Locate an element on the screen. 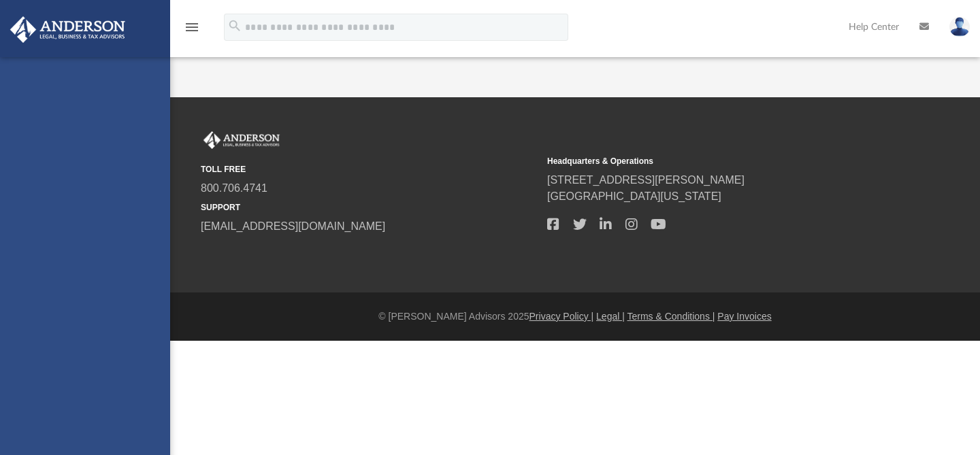 The image size is (980, 455). a: Pay Invoices is located at coordinates (744, 316).